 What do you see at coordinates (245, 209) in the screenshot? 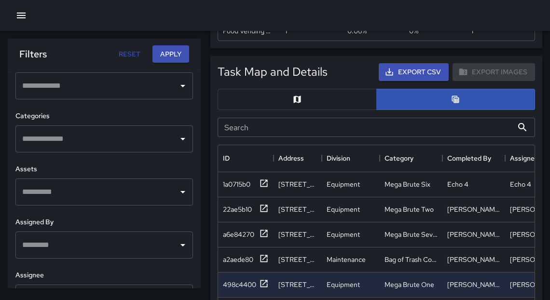
I see `button: 22ae5b10` at bounding box center [245, 209].